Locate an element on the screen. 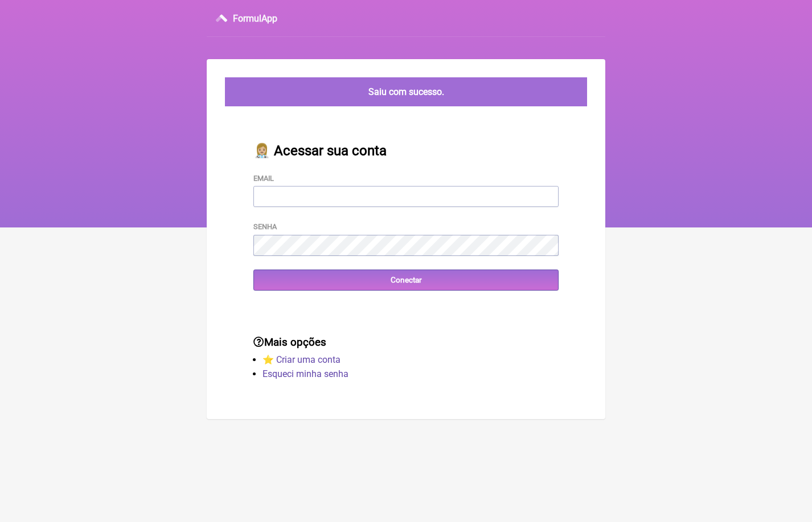 This screenshot has height=522, width=812. h3: Mais opções is located at coordinates (406, 343).